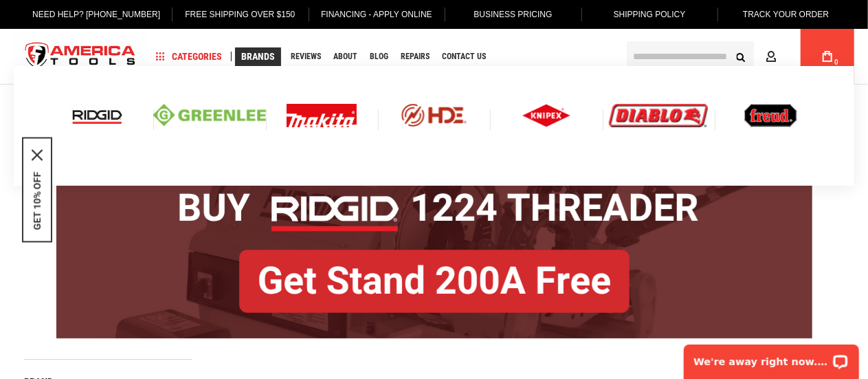  What do you see at coordinates (434, 115) in the screenshot?
I see `img: HDE logo` at bounding box center [434, 115].